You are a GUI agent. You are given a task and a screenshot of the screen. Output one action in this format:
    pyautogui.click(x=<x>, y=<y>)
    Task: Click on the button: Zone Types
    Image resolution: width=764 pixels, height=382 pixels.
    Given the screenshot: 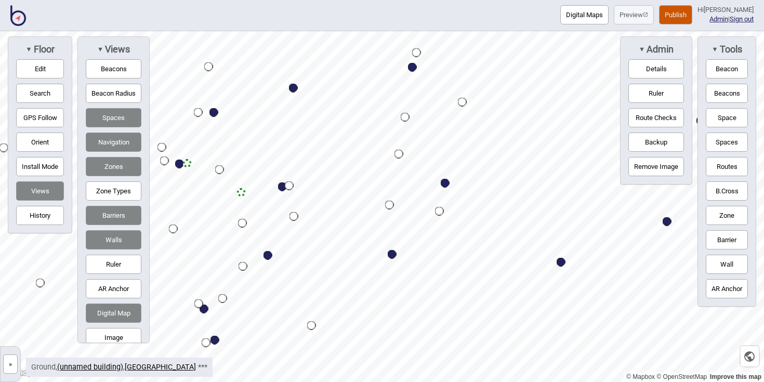 What is the action you would take?
    pyautogui.click(x=113, y=191)
    